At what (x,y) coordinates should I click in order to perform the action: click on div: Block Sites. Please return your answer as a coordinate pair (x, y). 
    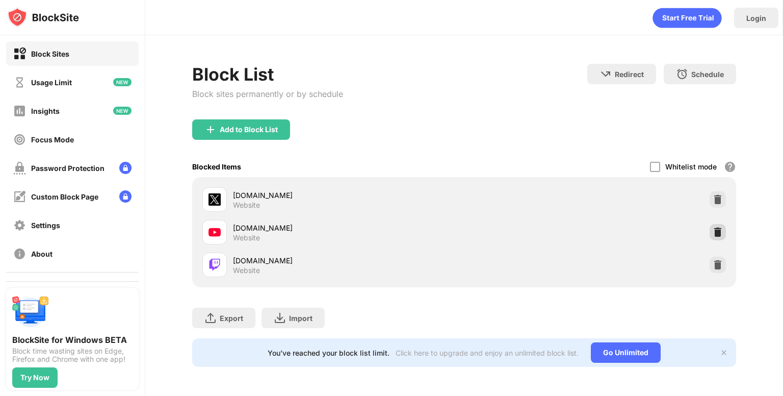
    Looking at the image, I should click on (50, 54).